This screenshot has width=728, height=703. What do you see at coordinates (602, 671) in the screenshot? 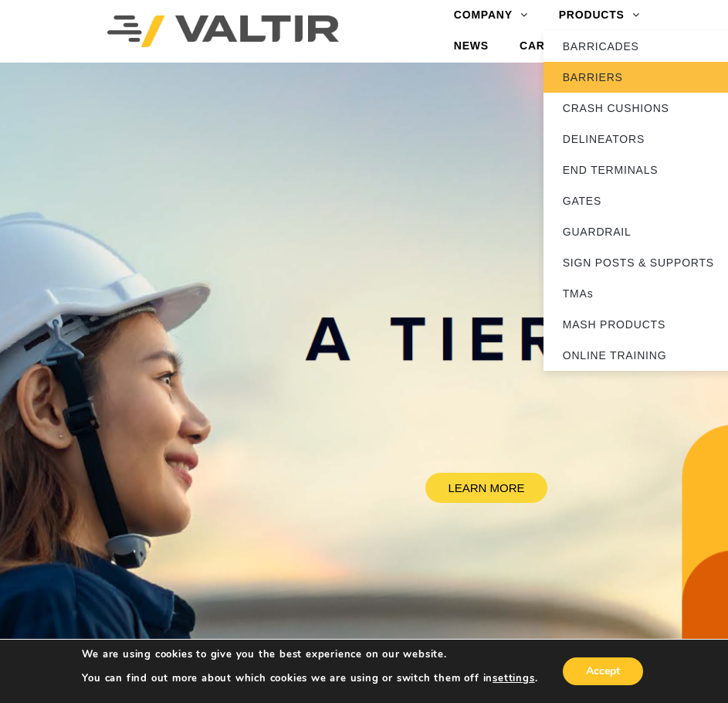
I see `button: Accept` at bounding box center [602, 671].